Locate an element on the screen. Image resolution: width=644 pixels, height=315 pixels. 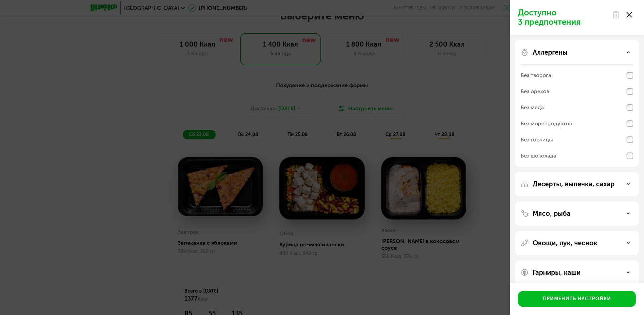
p: Доступно 3 предпочтения is located at coordinates (563, 18).